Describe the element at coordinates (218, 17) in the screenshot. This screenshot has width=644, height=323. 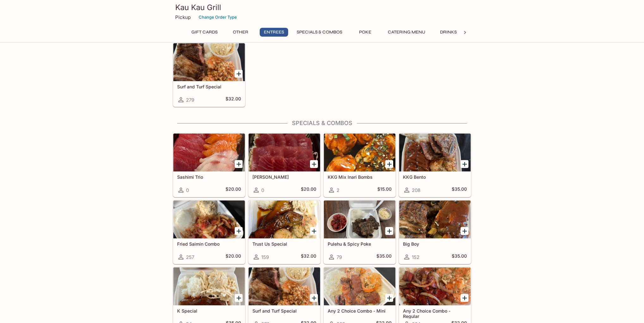
I see `button: Change Order Type` at that location.